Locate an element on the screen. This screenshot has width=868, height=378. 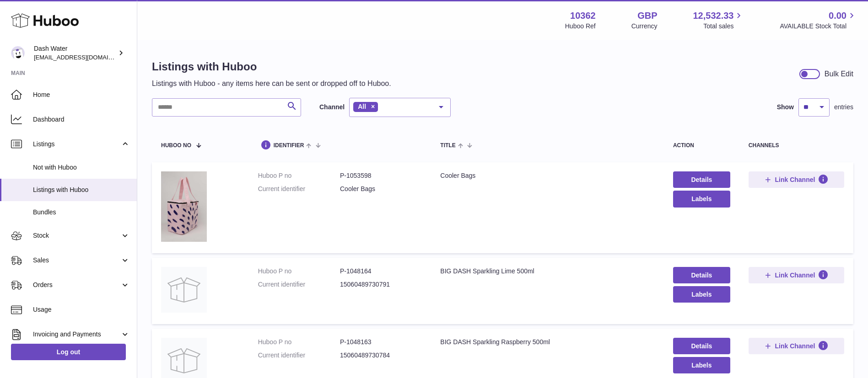
div: Currency is located at coordinates (644, 26).